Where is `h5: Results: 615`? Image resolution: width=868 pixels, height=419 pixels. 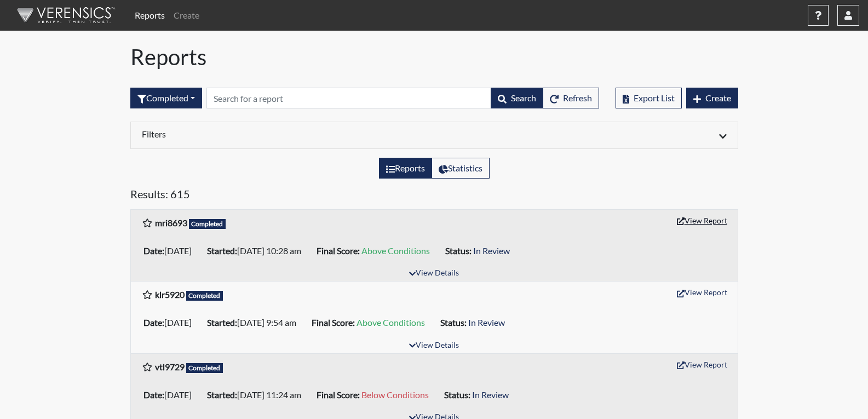 h5: Results: 615 is located at coordinates (434, 196).